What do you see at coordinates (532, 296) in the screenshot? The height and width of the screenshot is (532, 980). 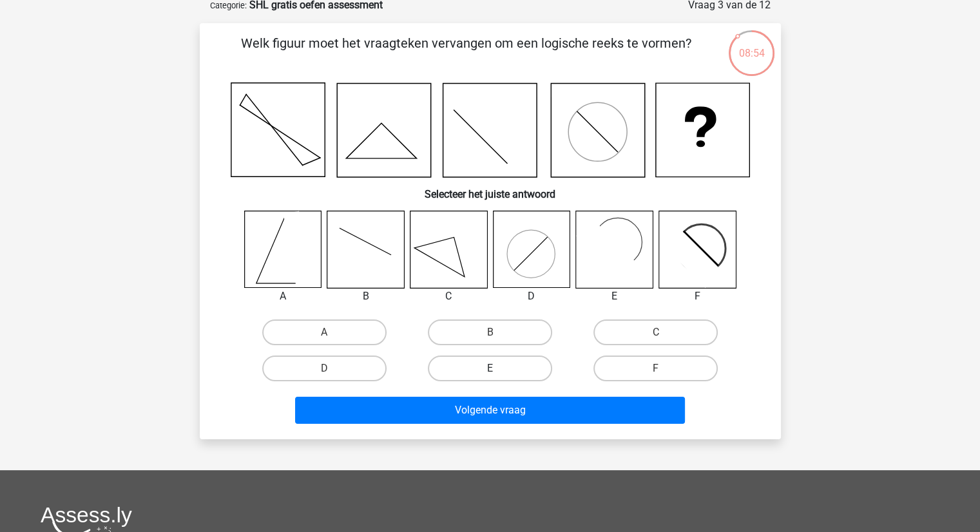 I see `div: D` at bounding box center [532, 296].